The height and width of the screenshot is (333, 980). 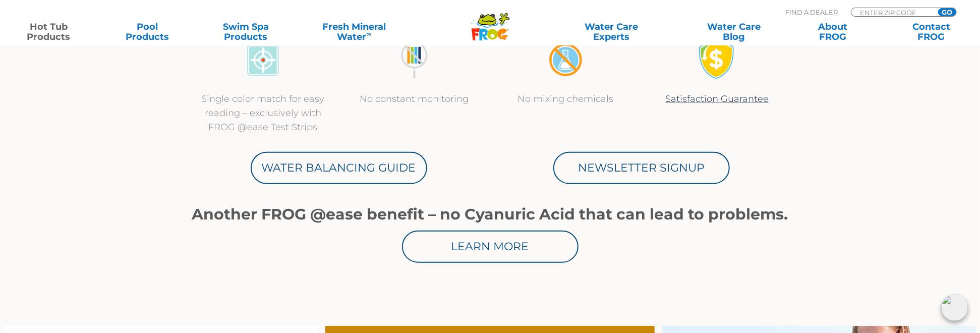 What do you see at coordinates (734, 32) in the screenshot?
I see `a: Water CareBlog` at bounding box center [734, 32].